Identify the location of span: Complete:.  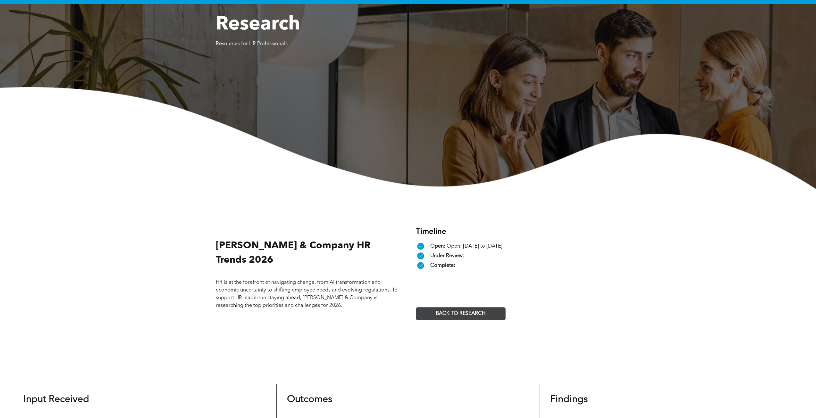
(443, 266).